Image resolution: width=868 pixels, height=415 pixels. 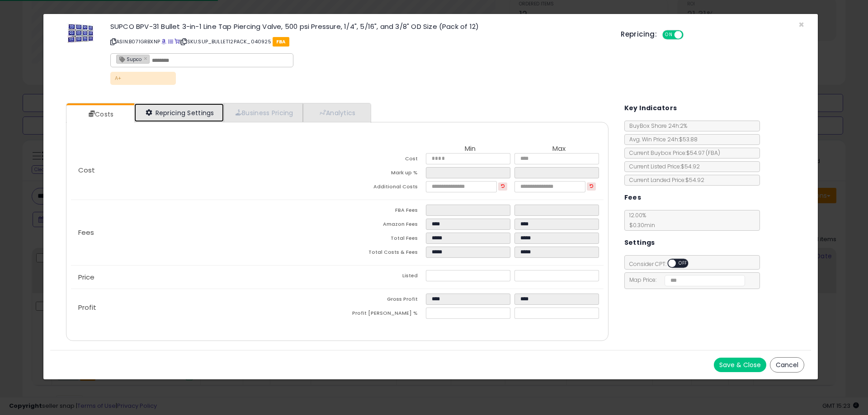 What do you see at coordinates (662, 264) in the screenshot?
I see `span: Consider CPT:` at bounding box center [662, 264].